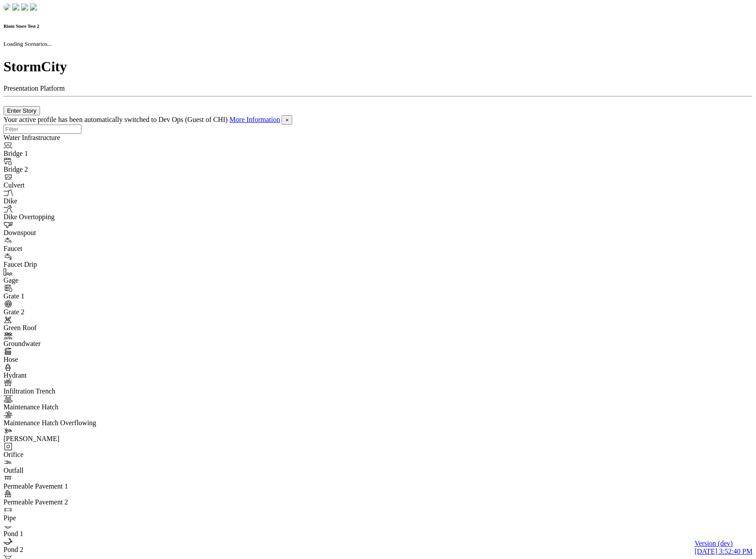 The image size is (756, 559). Describe the element at coordinates (63, 502) in the screenshot. I see `div: Permeable Pavement 2` at that location.